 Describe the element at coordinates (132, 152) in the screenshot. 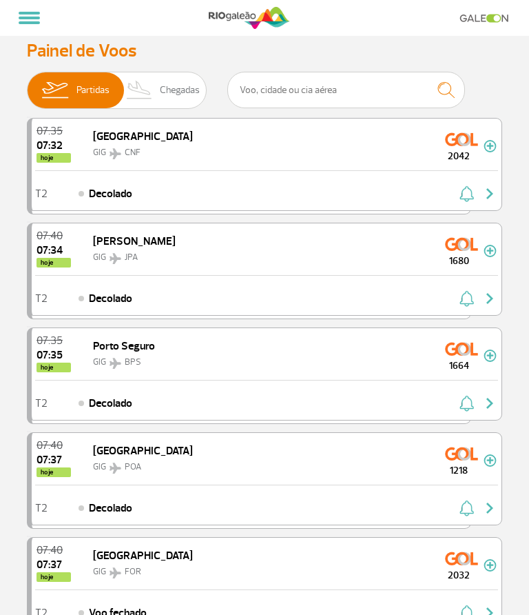

I see `span: CNF` at that location.